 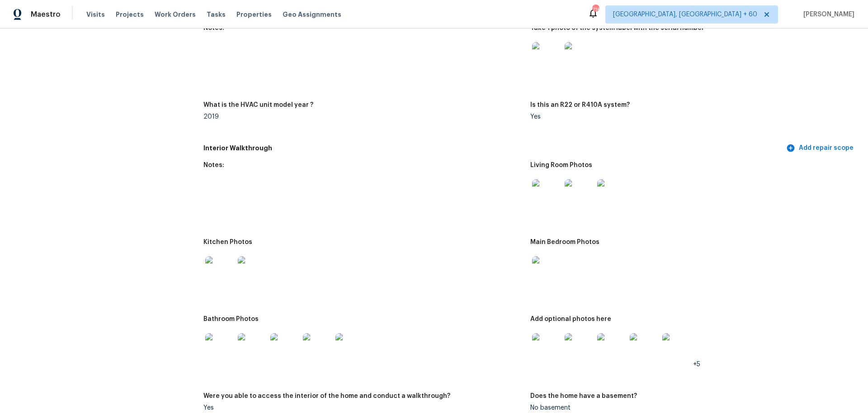 What do you see at coordinates (46, 15) in the screenshot?
I see `span: Maestro` at bounding box center [46, 15].